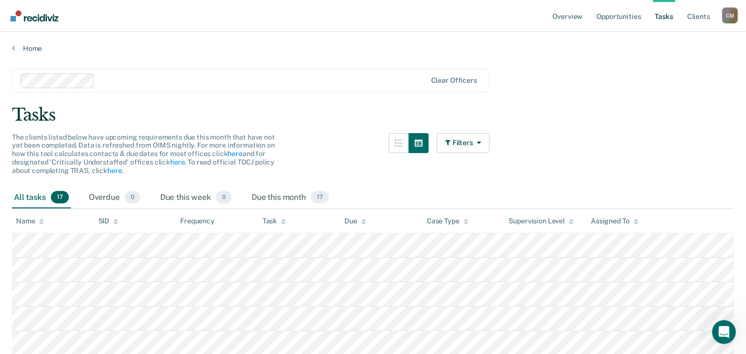 Image resolution: width=746 pixels, height=354 pixels. What do you see at coordinates (274, 221) in the screenshot?
I see `div: Task` at bounding box center [274, 221].